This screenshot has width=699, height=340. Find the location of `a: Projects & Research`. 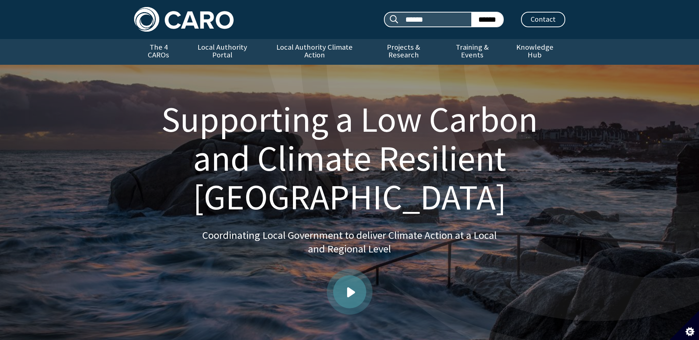

a: Projects & Research is located at coordinates (403, 52).